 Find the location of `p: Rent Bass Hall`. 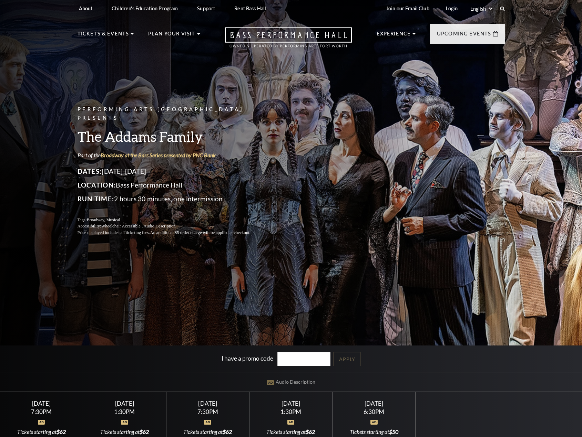

p: Rent Bass Hall is located at coordinates (250, 8).